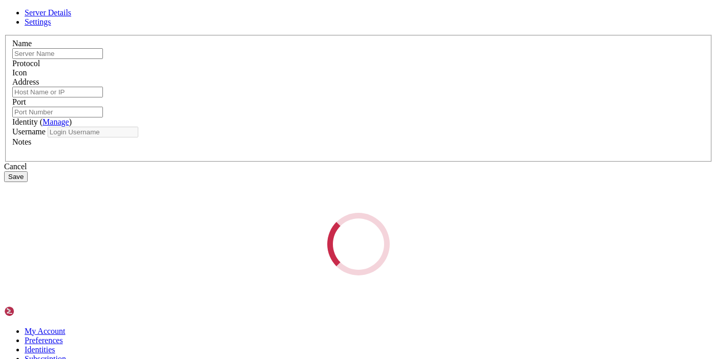 The image size is (717, 359). What do you see at coordinates (26, 63) in the screenshot?
I see `label: Protocol` at bounding box center [26, 63].